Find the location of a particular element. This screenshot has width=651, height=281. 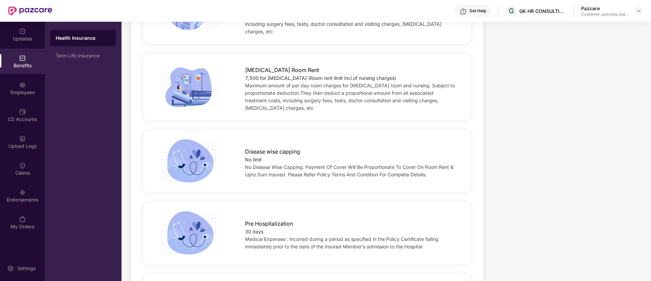

span: Disease wise capping is located at coordinates (272, 151).